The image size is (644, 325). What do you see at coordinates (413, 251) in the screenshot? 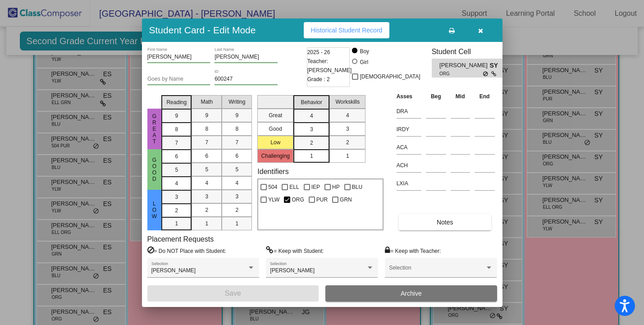
I see `label: = Keep with Teacher:` at bounding box center [413, 251].